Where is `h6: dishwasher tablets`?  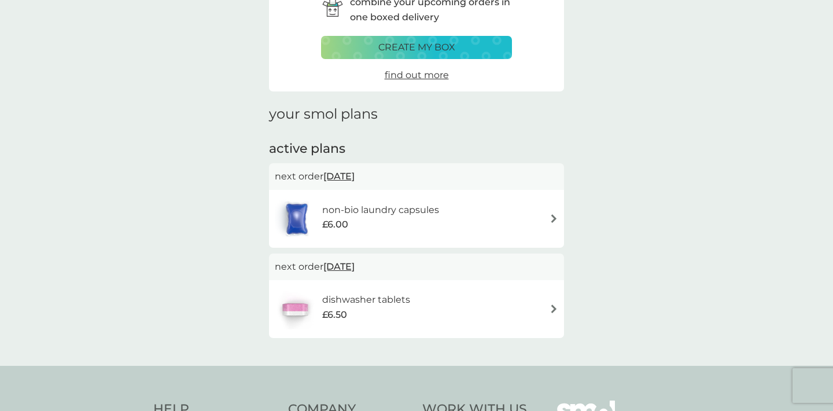
h6: dishwasher tablets is located at coordinates (366, 300).